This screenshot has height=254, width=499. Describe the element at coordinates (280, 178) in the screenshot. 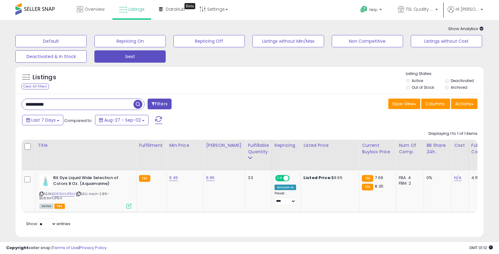

I see `span: ON` at that location.